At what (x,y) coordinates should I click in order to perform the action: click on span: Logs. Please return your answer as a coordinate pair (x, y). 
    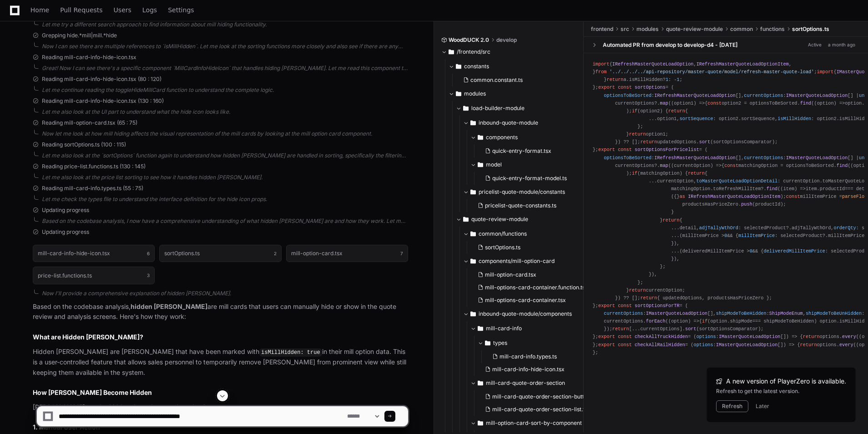
    Looking at the image, I should click on (150, 10).